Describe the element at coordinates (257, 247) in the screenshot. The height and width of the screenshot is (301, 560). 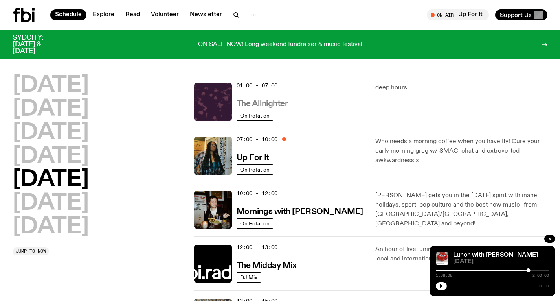
I see `span: 12:00 - 13:00` at that location.